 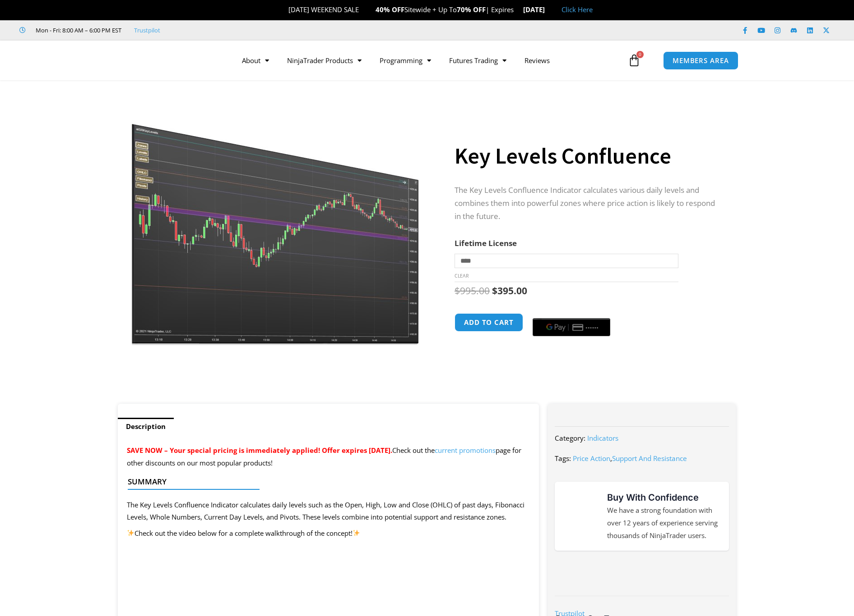 I want to click on a: Reviews, so click(x=537, y=60).